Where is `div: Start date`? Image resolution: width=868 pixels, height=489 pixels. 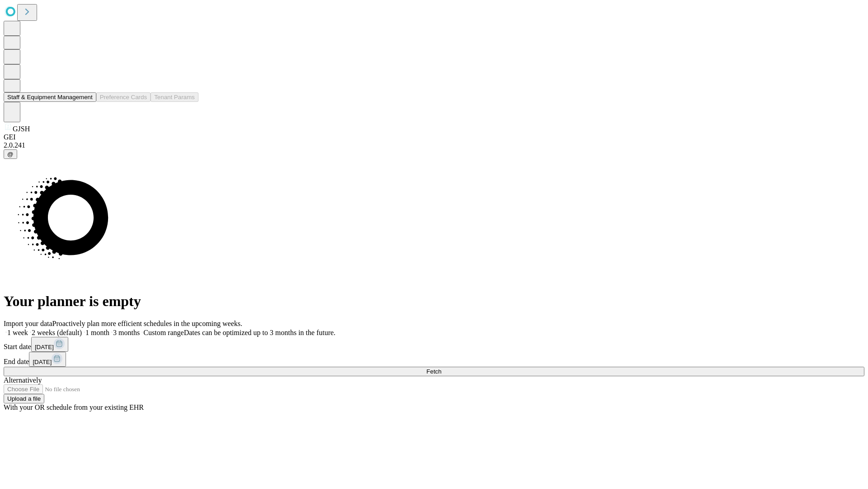
div: Start date is located at coordinates (434, 344).